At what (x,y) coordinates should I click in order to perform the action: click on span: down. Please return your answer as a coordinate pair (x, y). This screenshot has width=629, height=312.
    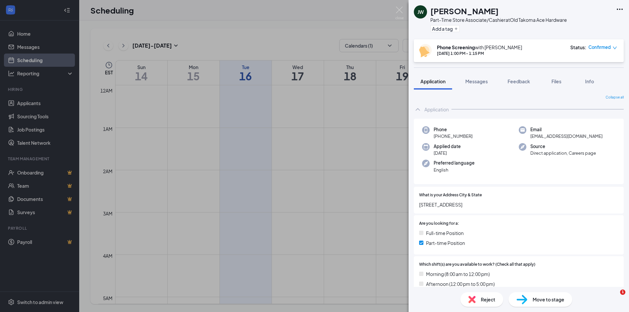
    Looking at the image, I should click on (615, 48).